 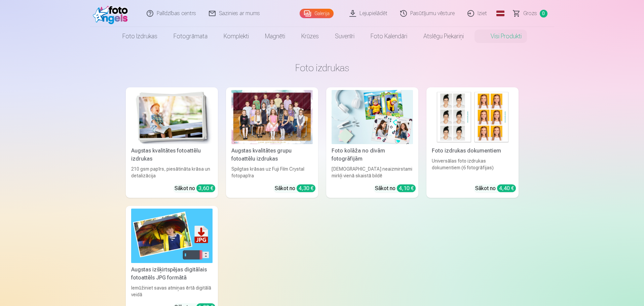 What do you see at coordinates (172, 274) in the screenshot?
I see `div: Augstas izšķirtspējas digitālais fotoattēls JPG formātā` at bounding box center [172, 274].